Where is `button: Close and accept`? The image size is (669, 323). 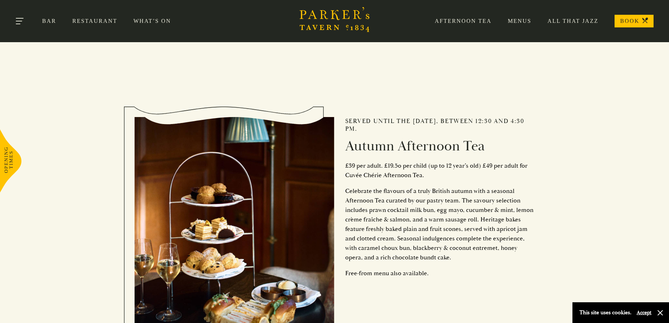 button: Close and accept is located at coordinates (660, 313).